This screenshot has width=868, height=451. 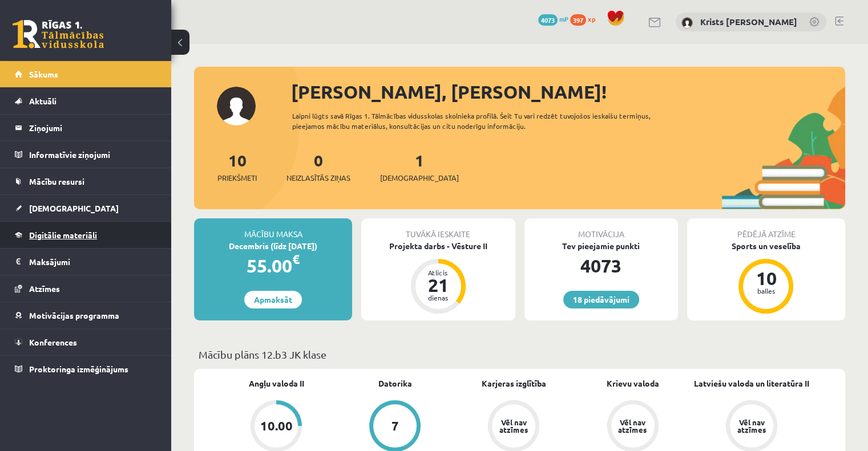 What do you see at coordinates (766, 246) in the screenshot?
I see `div: Sports un veselība` at bounding box center [766, 246].